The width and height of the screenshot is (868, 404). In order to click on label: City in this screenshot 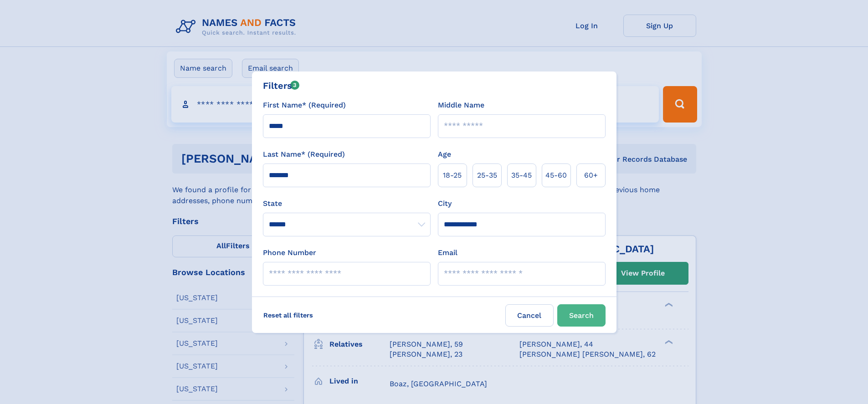, I will do `click(444, 203)`.